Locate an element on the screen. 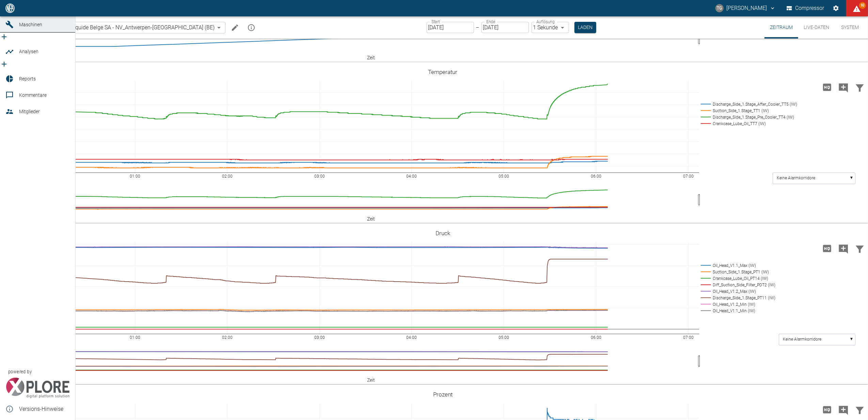 This screenshot has height=420, width=868. label: Ende is located at coordinates (491, 21).